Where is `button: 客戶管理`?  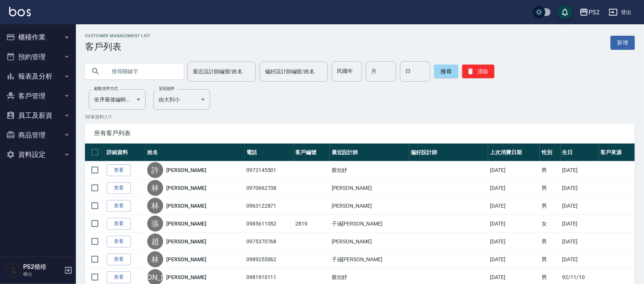
button: 客戶管理 is located at coordinates (38, 96).